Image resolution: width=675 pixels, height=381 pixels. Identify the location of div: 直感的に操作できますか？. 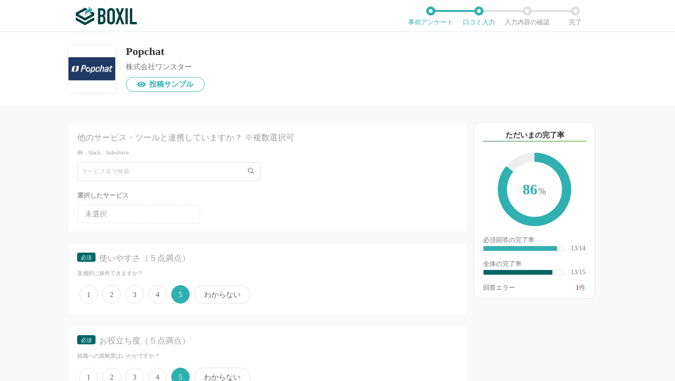
(267, 274).